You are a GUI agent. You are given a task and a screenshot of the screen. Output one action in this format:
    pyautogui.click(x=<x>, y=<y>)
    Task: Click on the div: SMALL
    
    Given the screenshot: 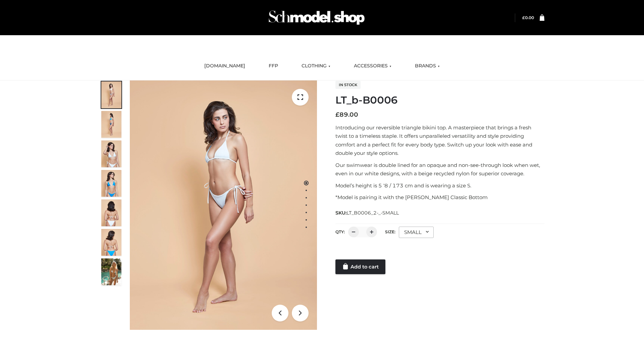 What is the action you would take?
    pyautogui.click(x=416, y=232)
    